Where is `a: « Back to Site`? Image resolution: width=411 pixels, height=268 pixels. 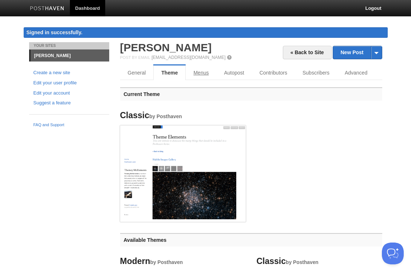 a: « Back to Site is located at coordinates (307, 52).